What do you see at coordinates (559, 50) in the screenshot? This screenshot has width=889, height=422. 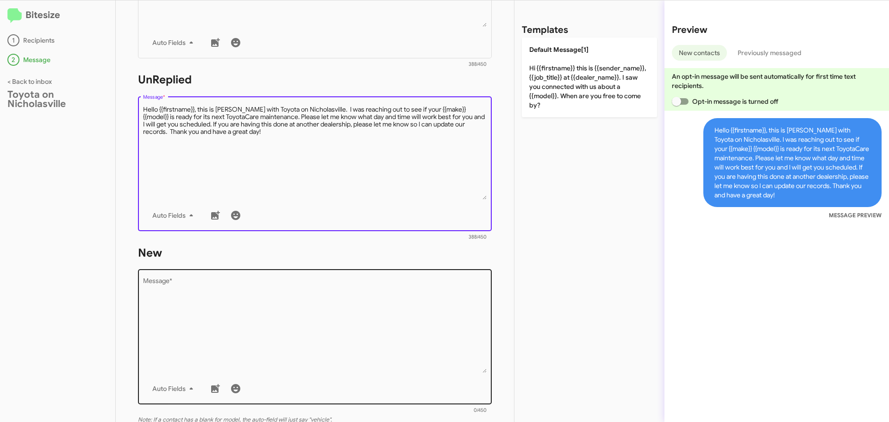 I see `span: Default Message[1]` at bounding box center [559, 50].